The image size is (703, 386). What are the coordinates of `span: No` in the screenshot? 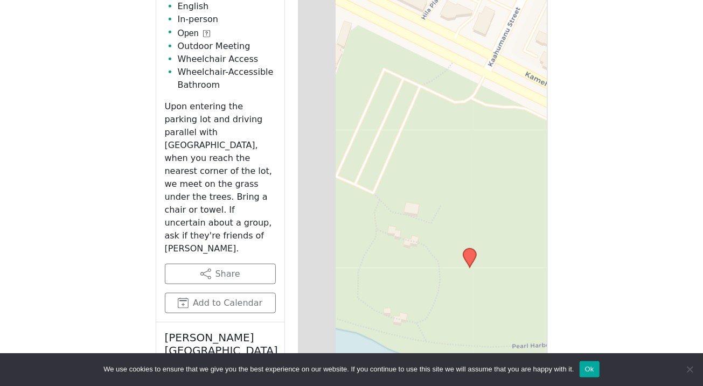 It's located at (690, 370).